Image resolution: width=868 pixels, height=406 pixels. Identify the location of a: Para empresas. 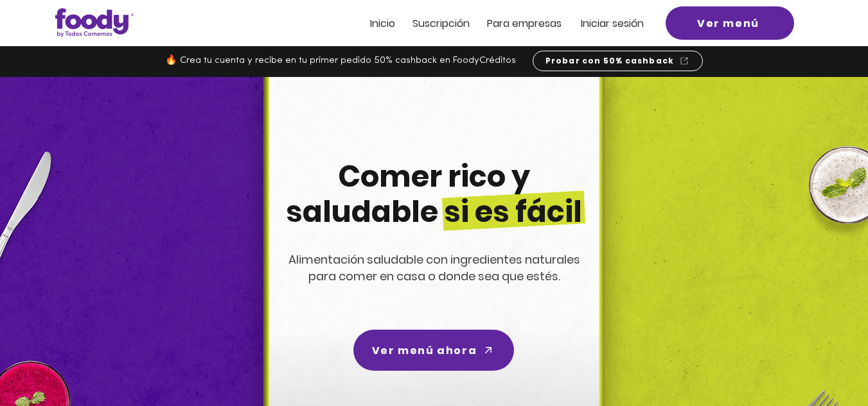
(524, 23).